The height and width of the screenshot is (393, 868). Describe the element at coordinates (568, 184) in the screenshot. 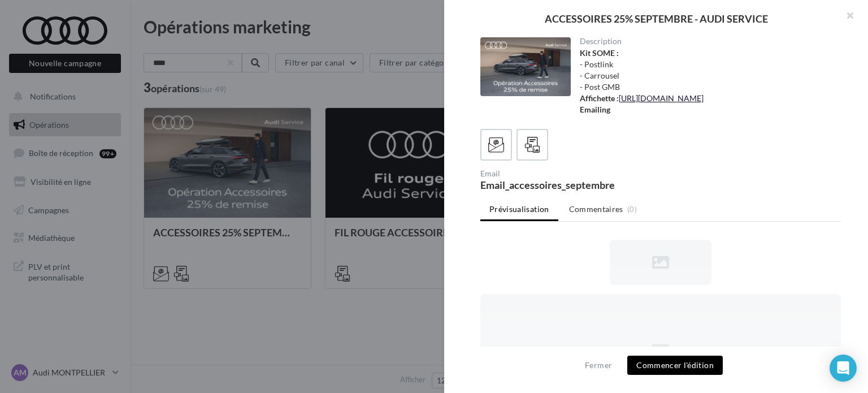

I see `div: Email_accessoires_septembre` at that location.